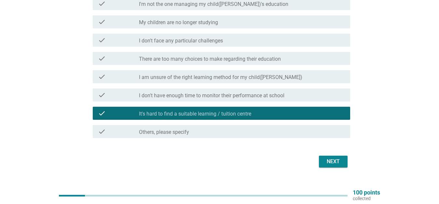  Describe the element at coordinates (195, 114) in the screenshot. I see `label: It's hard to find a suitable learning / tuition centre` at that location.